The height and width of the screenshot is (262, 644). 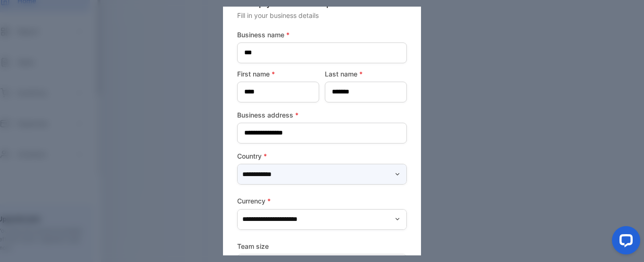 I want to click on label: First name, so click(x=278, y=74).